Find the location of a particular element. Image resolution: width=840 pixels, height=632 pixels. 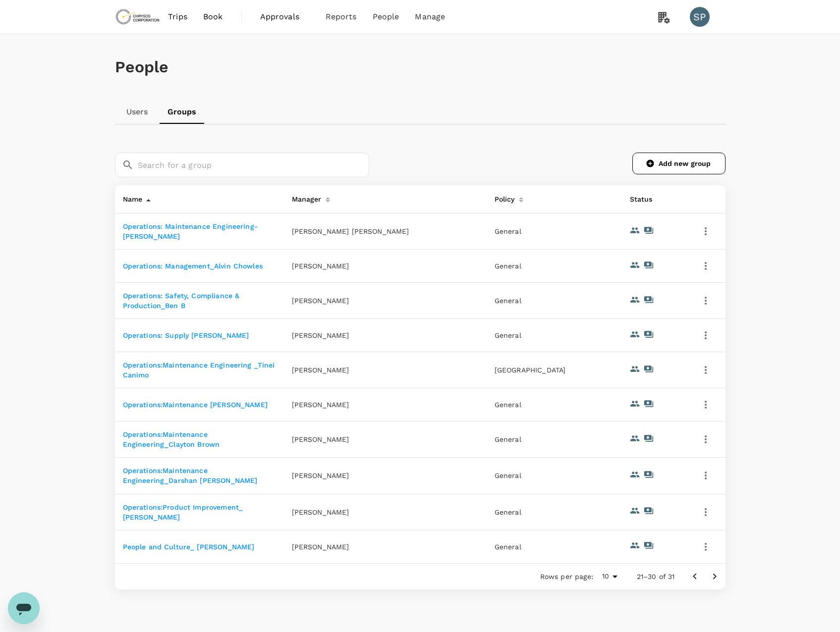

span: Trips is located at coordinates (177, 17).